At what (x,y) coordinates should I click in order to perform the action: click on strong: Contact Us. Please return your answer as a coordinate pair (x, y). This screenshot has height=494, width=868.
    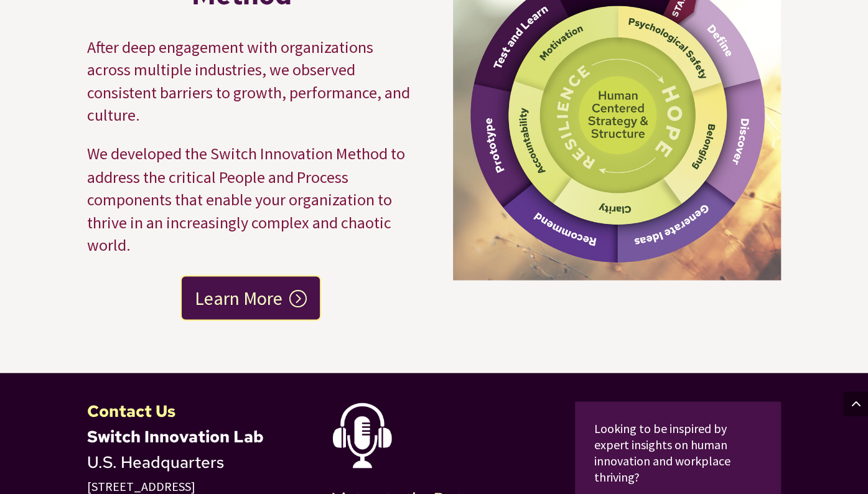
    Looking at the image, I should click on (131, 410).